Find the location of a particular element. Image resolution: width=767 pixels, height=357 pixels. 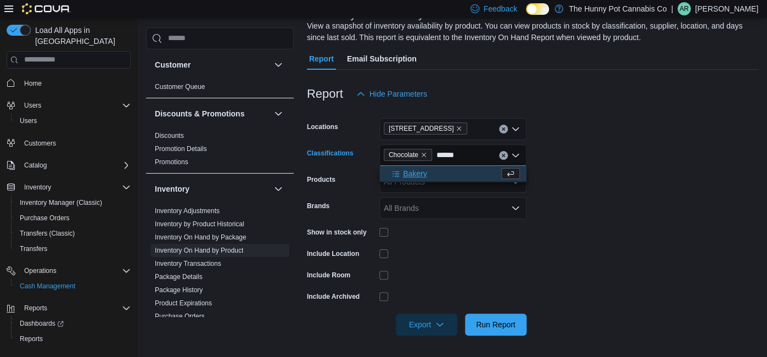

span: Inventory Transactions is located at coordinates (188, 264).